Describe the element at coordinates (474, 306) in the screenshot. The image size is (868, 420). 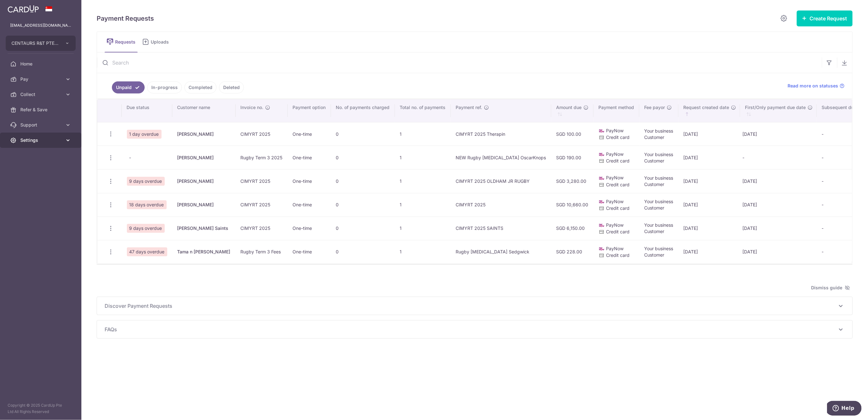
I see `p: Discover Payment Requests` at that location.